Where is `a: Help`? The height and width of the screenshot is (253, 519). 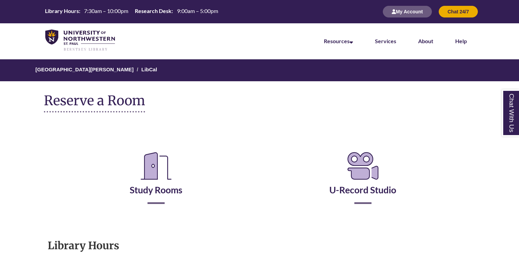
a: Help is located at coordinates (461, 41).